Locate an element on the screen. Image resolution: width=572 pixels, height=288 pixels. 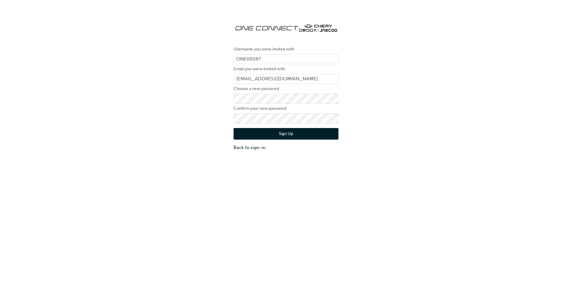
label: Confirm your new password is located at coordinates (286, 109).